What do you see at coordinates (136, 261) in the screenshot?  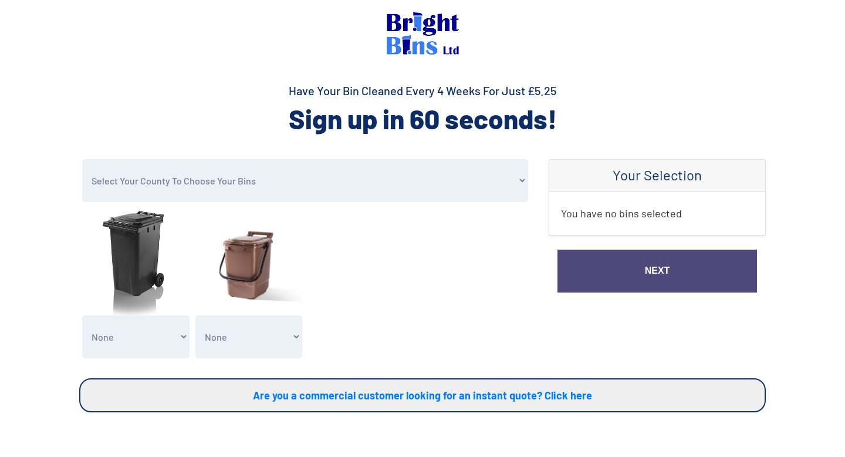 I see `img: general.jpg` at bounding box center [136, 261].